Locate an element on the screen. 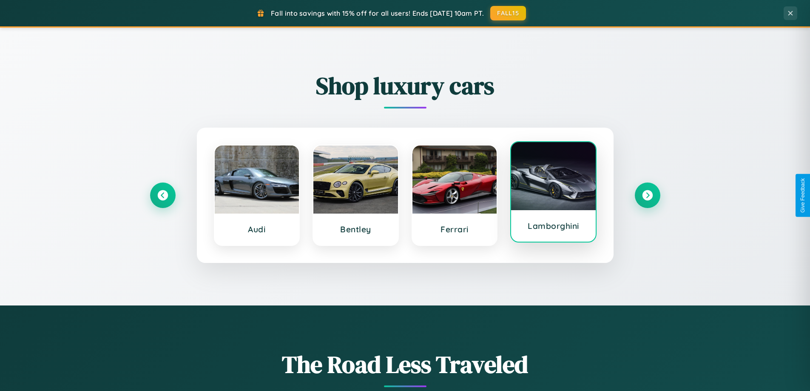 The width and height of the screenshot is (810, 391). h3: Ferrari is located at coordinates (455, 229).